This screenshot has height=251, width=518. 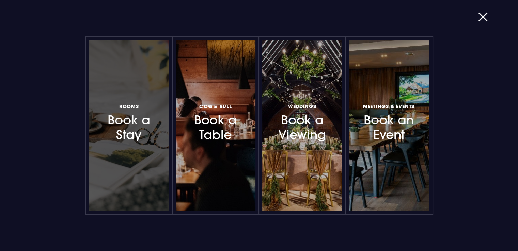 What do you see at coordinates (302, 126) in the screenshot?
I see `a: WeddingsBook a Viewing` at bounding box center [302, 126].